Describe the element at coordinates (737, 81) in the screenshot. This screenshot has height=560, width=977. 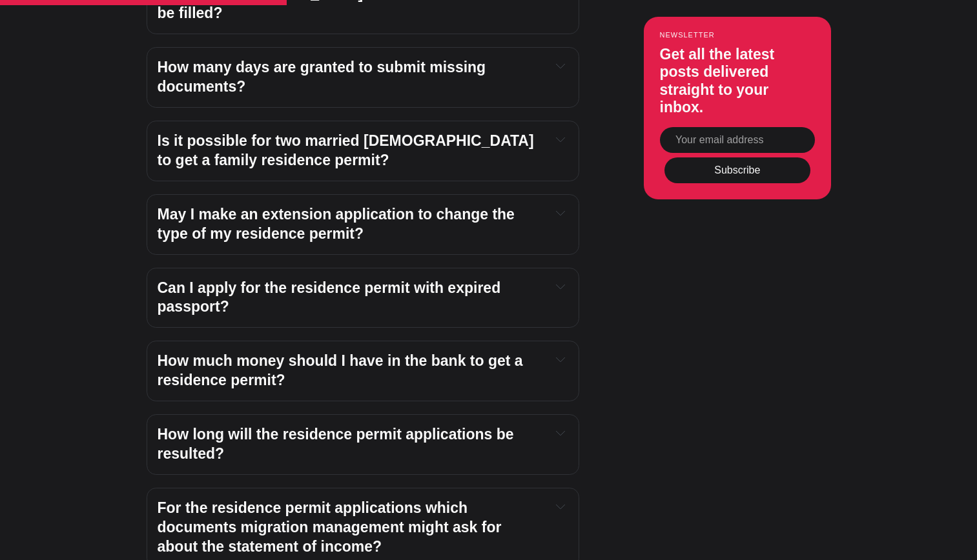
I see `h3: Get all the latest posts delivered straight to your inbox.` at that location.